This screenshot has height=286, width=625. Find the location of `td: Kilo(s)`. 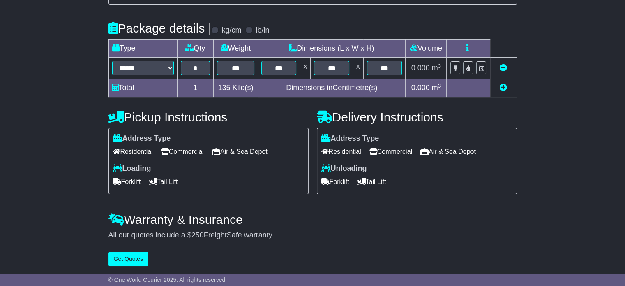

td: Kilo(s) is located at coordinates (235, 88).